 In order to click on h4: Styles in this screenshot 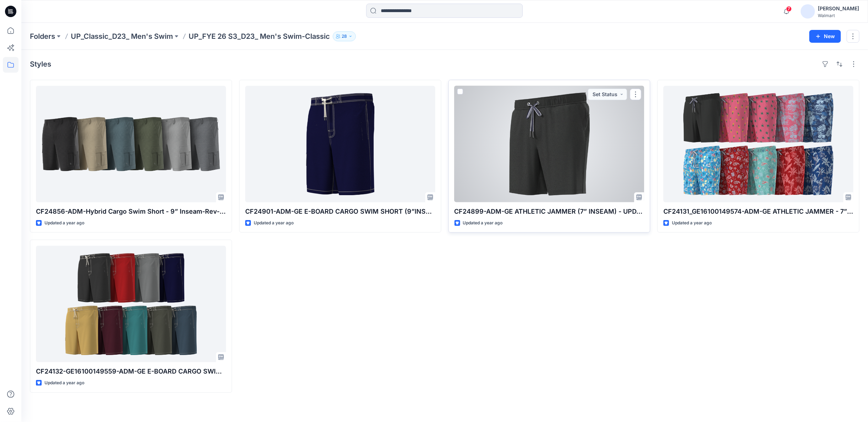, I will do `click(40, 64)`.